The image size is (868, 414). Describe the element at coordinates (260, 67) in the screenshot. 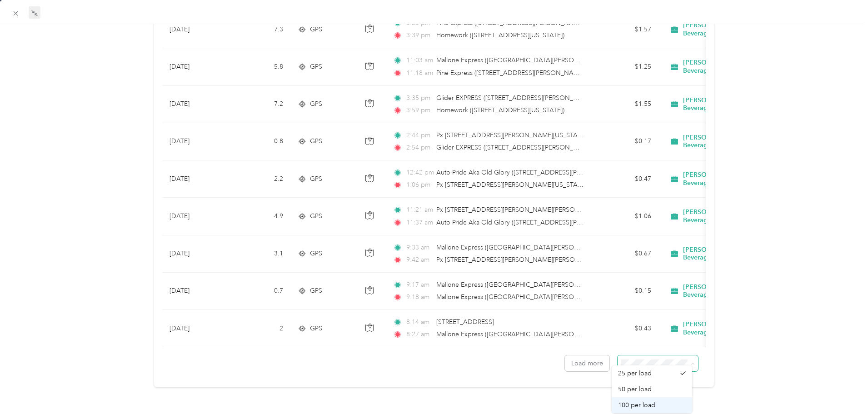

I see `td: 5.8` at that location.